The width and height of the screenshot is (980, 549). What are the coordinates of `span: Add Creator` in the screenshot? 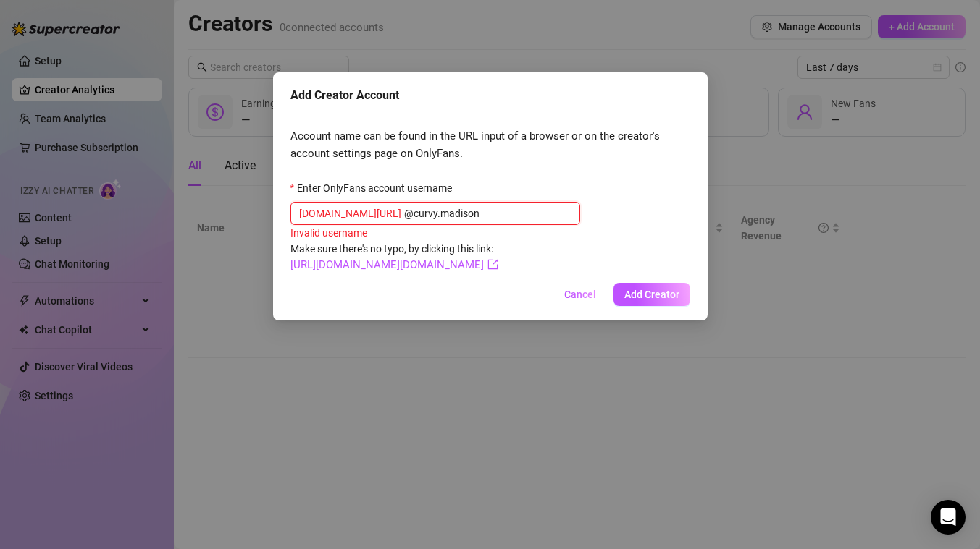 It's located at (652, 295).